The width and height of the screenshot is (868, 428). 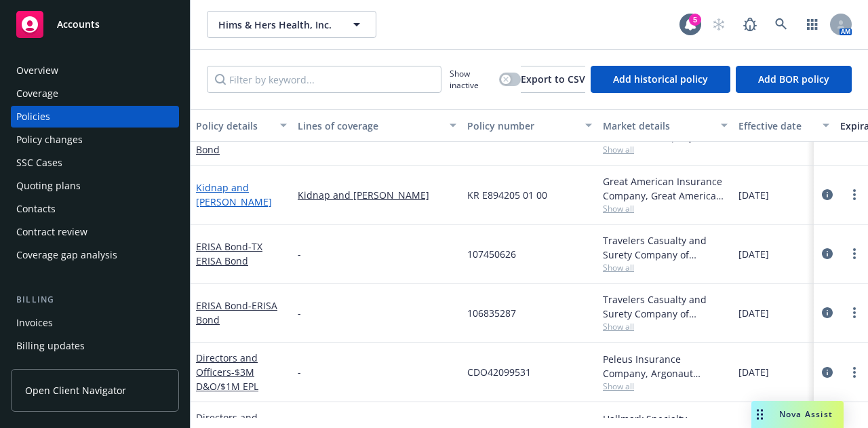 What do you see at coordinates (95, 71) in the screenshot?
I see `a: Overview` at bounding box center [95, 71].